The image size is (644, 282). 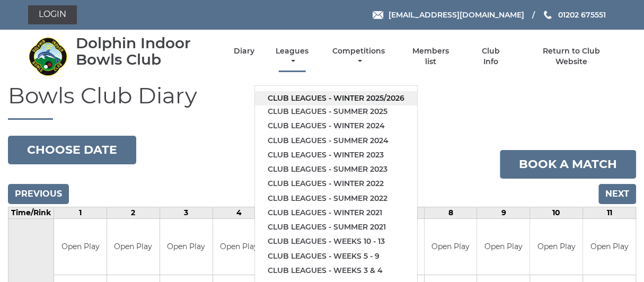 What do you see at coordinates (47, 56) in the screenshot?
I see `img: Dolphin Indoor Bowls Club` at bounding box center [47, 56].